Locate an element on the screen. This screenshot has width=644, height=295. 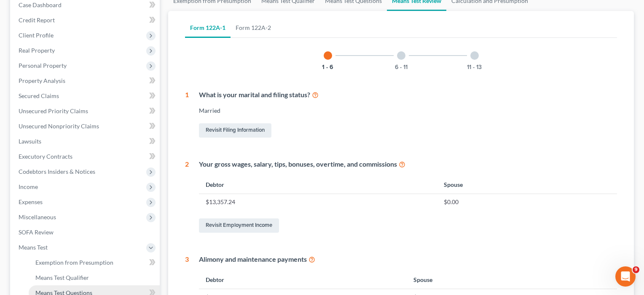
span: Secured Claims is located at coordinates (38, 96).